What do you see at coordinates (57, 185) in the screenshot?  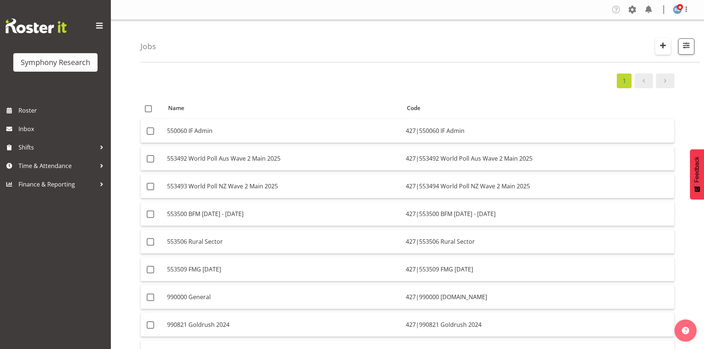 I see `span: Finance & Reporting` at bounding box center [57, 185].